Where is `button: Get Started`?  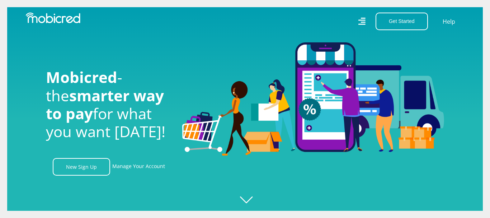 button: Get Started is located at coordinates (402, 21).